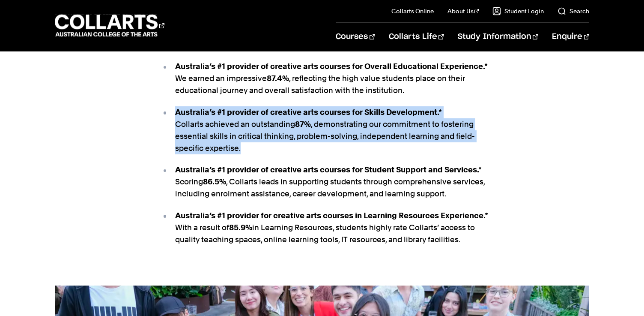 The width and height of the screenshot is (644, 316). Describe the element at coordinates (331, 66) in the screenshot. I see `strong: Australia’s #1 provider of creative arts courses for Overall Educational Experience.*` at that location.